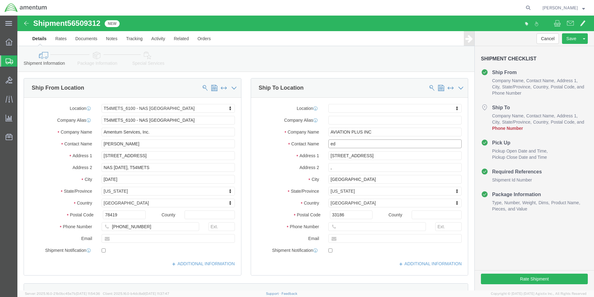 The height and width of the screenshot is (297, 594). I want to click on img: logo, so click(26, 8).